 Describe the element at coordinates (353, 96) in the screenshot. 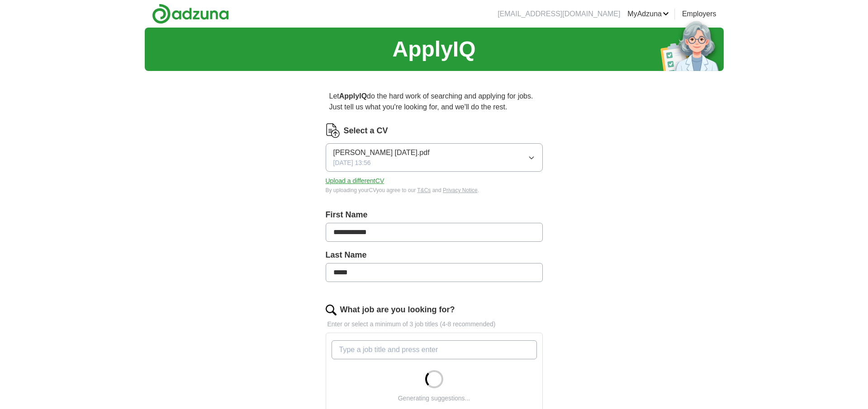

I see `strong: ApplyIQ` at that location.